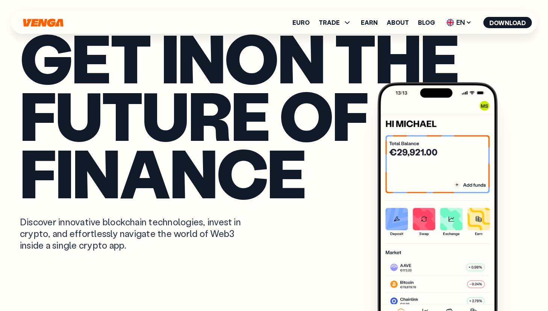 The image size is (548, 311). What do you see at coordinates (274, 115) in the screenshot?
I see `p: Get in on the future of finance` at bounding box center [274, 115].